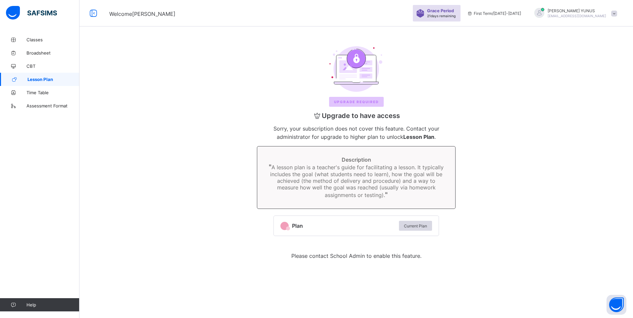 This screenshot has width=633, height=318. Describe the element at coordinates (53, 106) in the screenshot. I see `span: Assessment Format` at that location.